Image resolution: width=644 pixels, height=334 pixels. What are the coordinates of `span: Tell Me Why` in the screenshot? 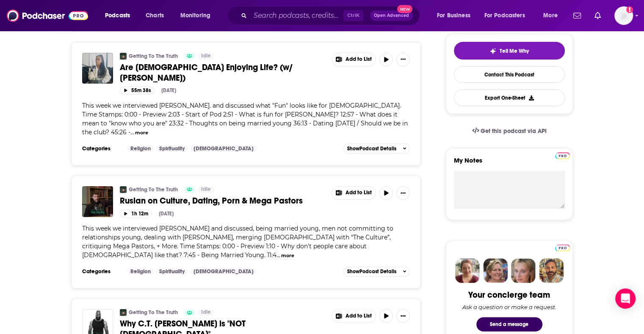 It's located at (514, 51).